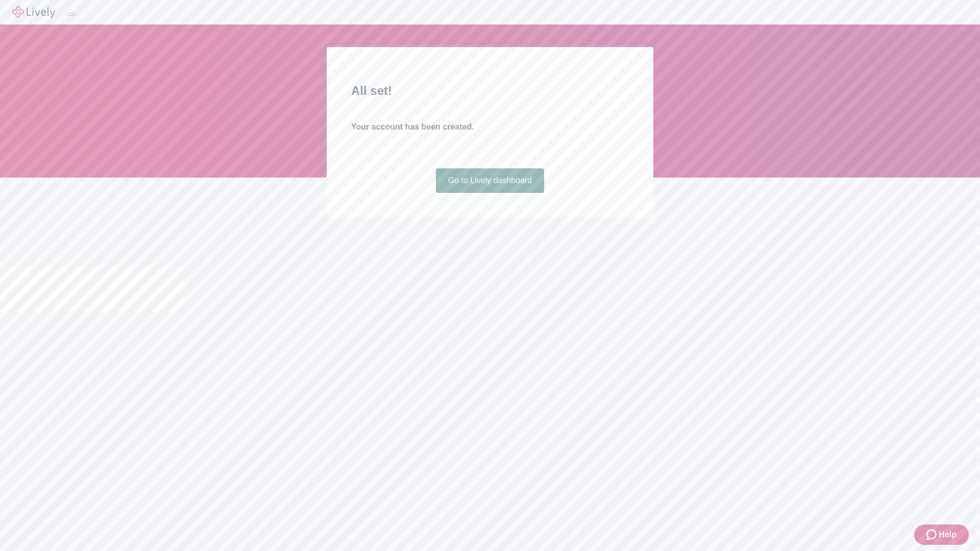 The image size is (980, 551). I want to click on svg: Zendesk support icon, so click(933, 535).